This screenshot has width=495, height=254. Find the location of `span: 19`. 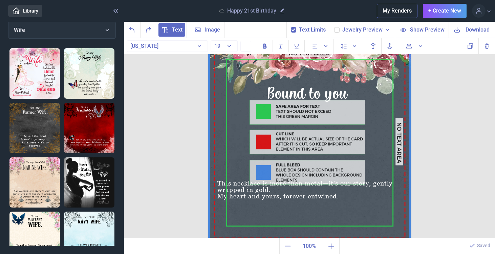

span: 19 is located at coordinates (217, 46).